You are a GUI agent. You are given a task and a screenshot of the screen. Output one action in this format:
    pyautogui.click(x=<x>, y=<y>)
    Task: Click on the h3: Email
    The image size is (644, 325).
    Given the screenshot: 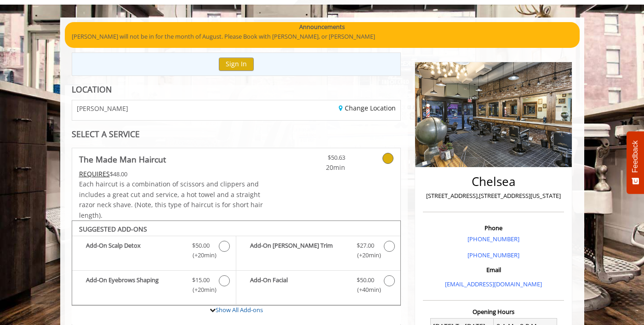 What is the action you would take?
    pyautogui.click(x=493, y=270)
    